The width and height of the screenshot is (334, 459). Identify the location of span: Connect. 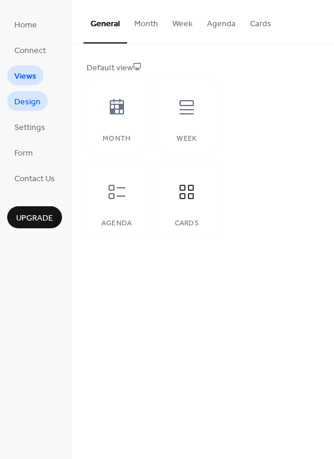
(30, 51).